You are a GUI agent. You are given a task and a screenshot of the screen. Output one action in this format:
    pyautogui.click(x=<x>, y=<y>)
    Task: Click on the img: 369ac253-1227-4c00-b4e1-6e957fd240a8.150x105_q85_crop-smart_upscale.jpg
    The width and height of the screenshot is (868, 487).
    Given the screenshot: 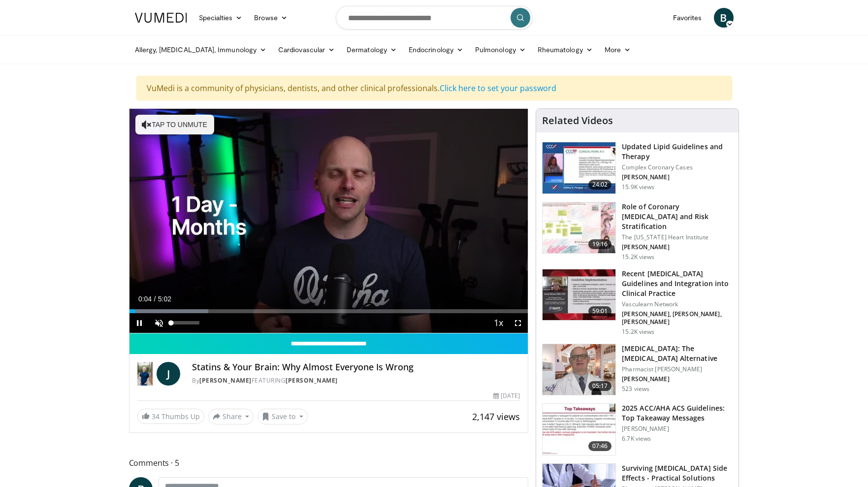 What is the action you would take?
    pyautogui.click(x=579, y=429)
    